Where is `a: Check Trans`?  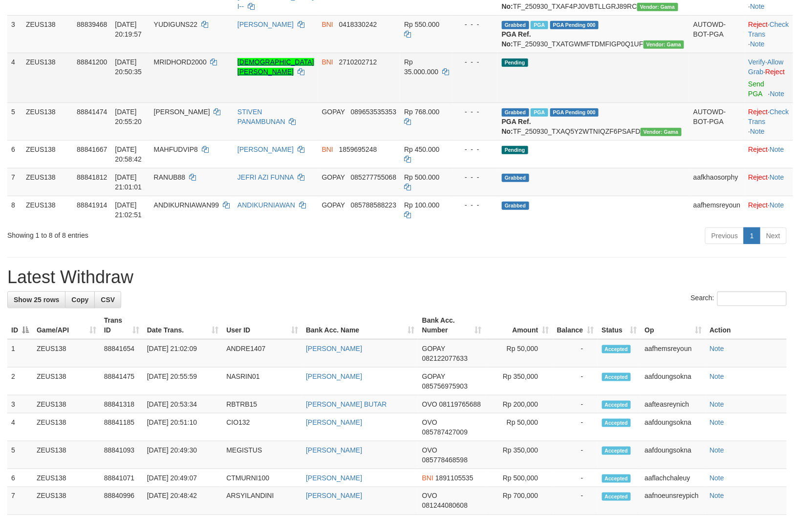 a: Check Trans is located at coordinates (768, 117).